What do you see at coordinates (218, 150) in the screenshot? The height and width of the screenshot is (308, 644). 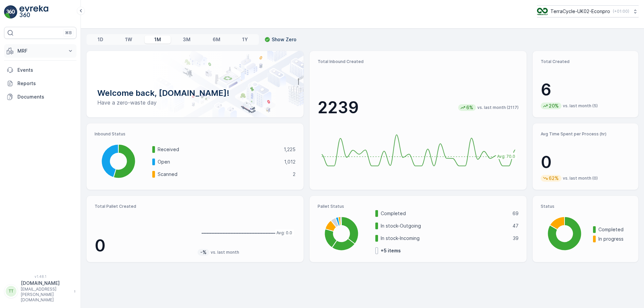 I see `p: Received` at bounding box center [218, 150].